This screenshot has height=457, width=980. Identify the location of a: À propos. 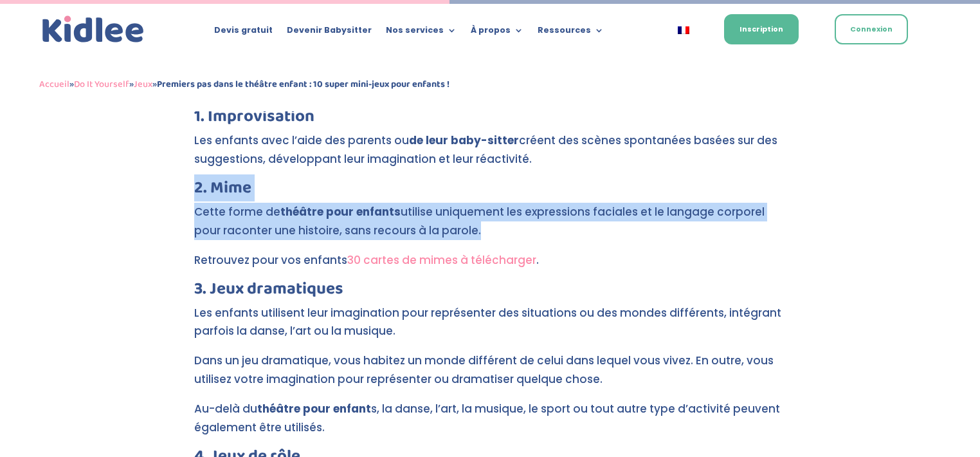
(497, 33).